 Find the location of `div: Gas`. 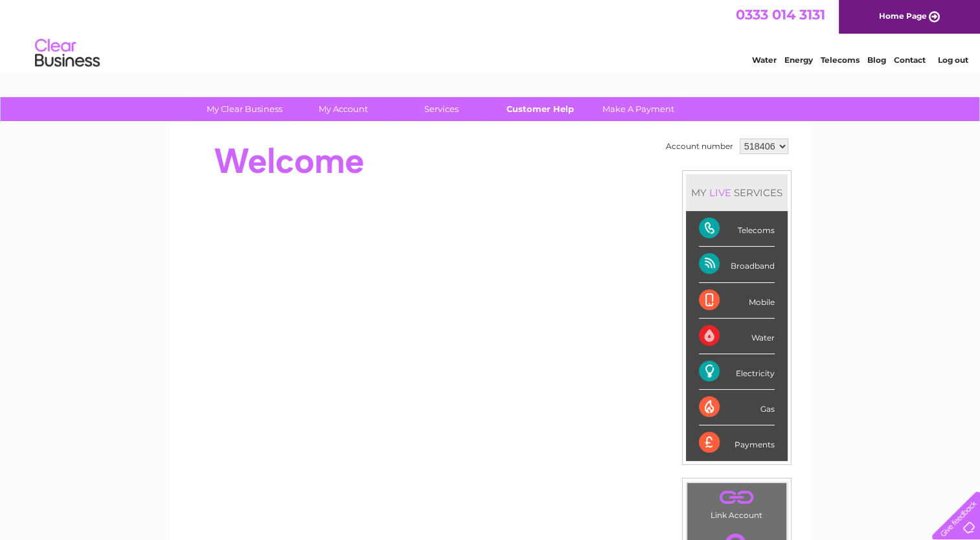

div: Gas is located at coordinates (737, 407).